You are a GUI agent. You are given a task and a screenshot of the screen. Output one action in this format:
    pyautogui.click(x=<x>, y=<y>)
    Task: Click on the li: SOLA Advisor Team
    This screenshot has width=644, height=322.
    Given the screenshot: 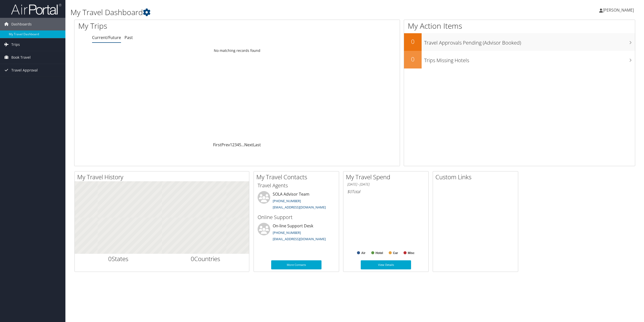 What is the action you would take?
    pyautogui.click(x=296, y=202)
    